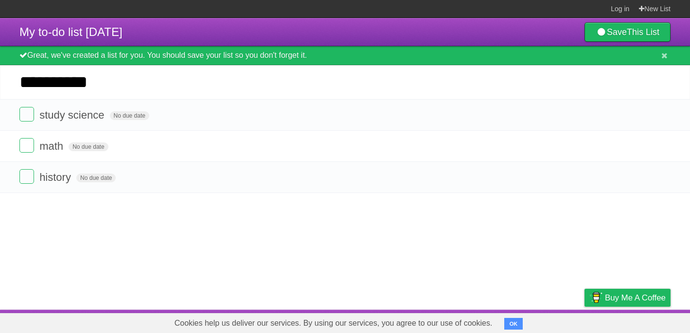 The height and width of the screenshot is (333, 690). I want to click on b: This List, so click(643, 32).